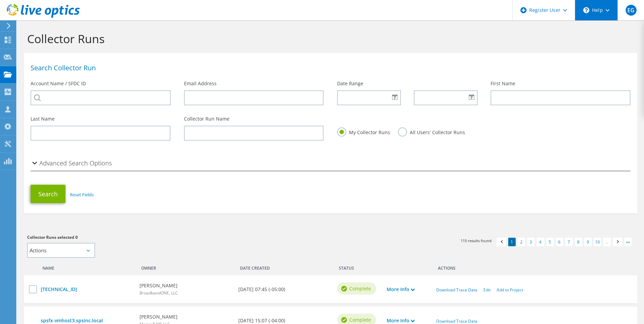  Describe the element at coordinates (43, 119) in the screenshot. I see `label: Last Name` at that location.